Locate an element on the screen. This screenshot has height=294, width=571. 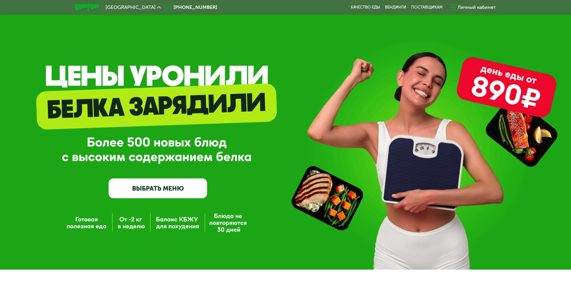
a: ВЫБРАТЬ МЕНЮ is located at coordinates (158, 188).